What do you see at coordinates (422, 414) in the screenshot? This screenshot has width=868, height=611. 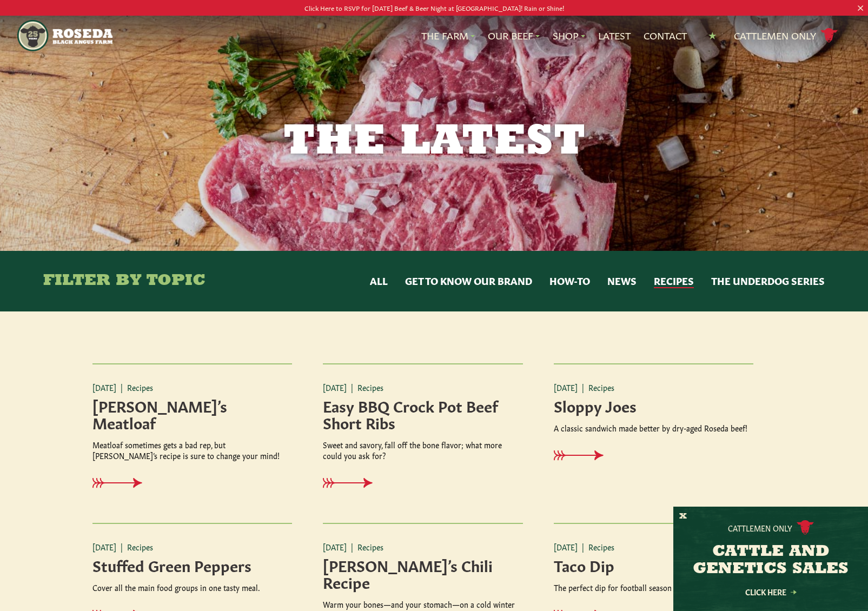 I see `h4: Easy BBQ Crock Pot Beef Short Ribs` at bounding box center [422, 414].